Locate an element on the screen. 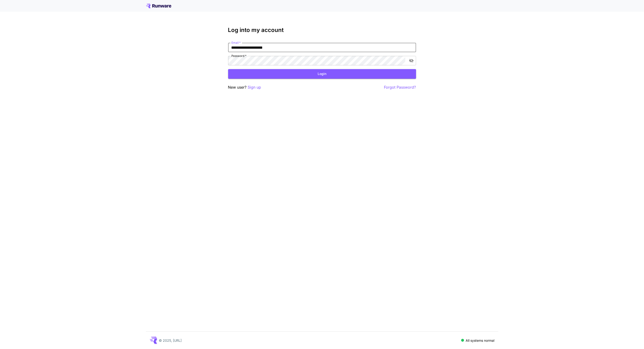 Image resolution: width=644 pixels, height=349 pixels. button: toggle password visibility is located at coordinates (412, 60).